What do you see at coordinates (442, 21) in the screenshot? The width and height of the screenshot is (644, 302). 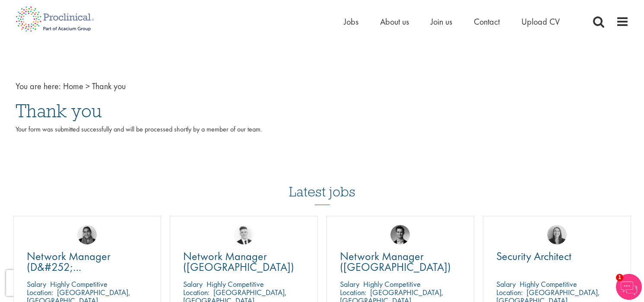 I see `span: Join us` at bounding box center [442, 21].